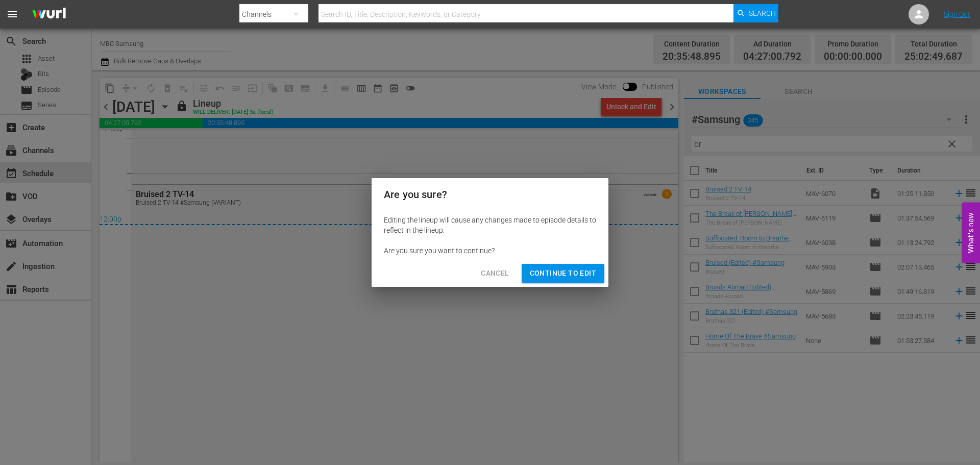 This screenshot has height=465, width=980. What do you see at coordinates (49, 14) in the screenshot?
I see `img: ans4CAIJ8jUAAAAAAAAAAAAAAAAAAAAAAAAgQb4GAAAAAAAAAAAAAAAAAAAAAAAAJMjXAAAAAAAAAAAAAAAAAAAAAAAAgAT5G...` at bounding box center [49, 14].